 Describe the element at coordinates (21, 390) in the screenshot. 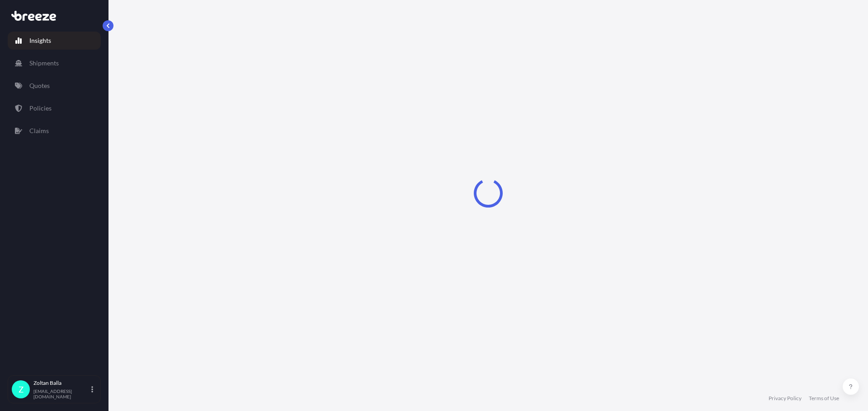

I see `span: Z` at that location.